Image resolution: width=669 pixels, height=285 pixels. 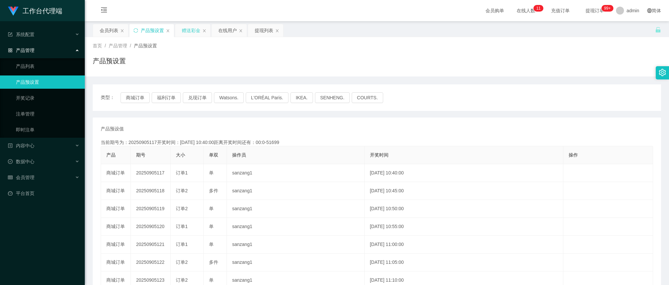 I want to click on div: 产品预设置, so click(x=152, y=30).